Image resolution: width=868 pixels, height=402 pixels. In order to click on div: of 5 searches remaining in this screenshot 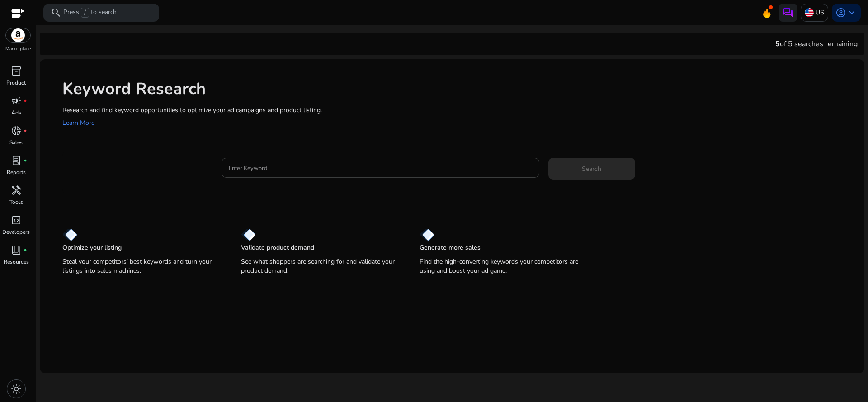, I will do `click(816, 44)`.